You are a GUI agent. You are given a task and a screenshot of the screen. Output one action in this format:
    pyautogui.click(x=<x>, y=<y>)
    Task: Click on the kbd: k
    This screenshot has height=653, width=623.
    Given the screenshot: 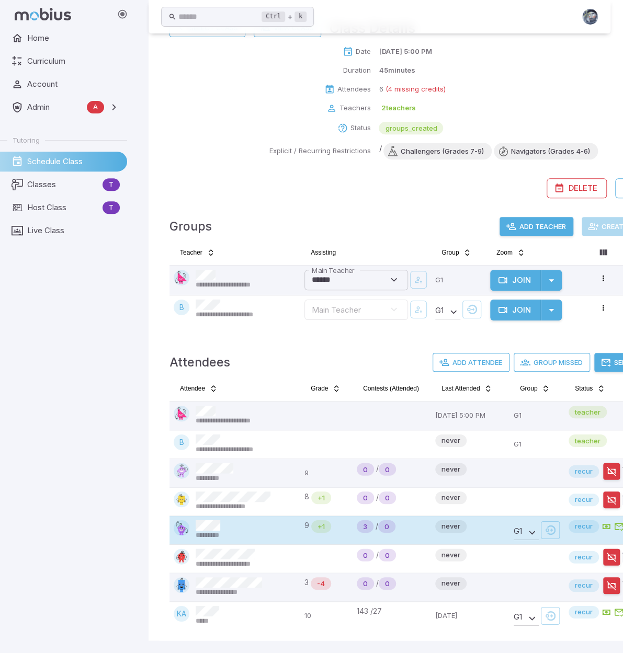 What is the action you would take?
    pyautogui.click(x=300, y=17)
    